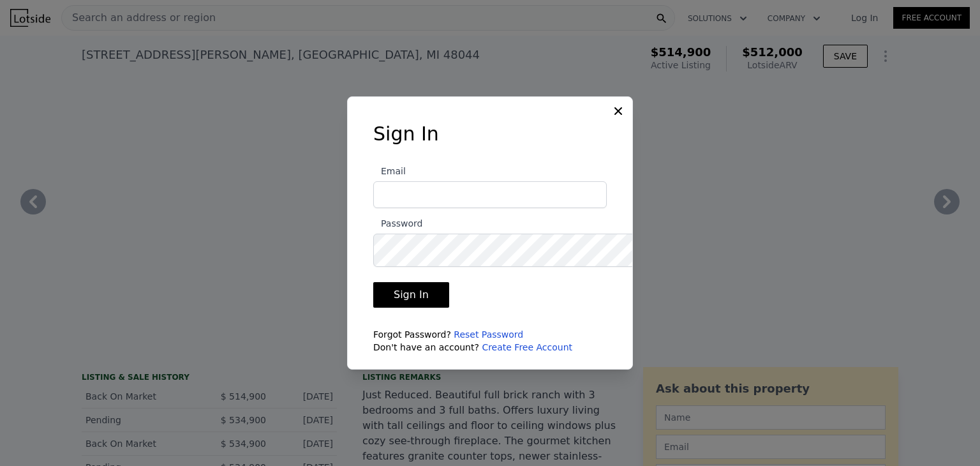  I want to click on input: Password, so click(519, 250).